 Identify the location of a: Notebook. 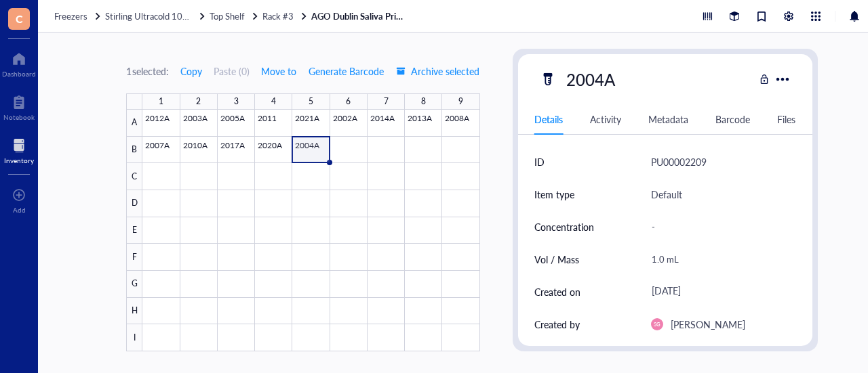
(19, 106).